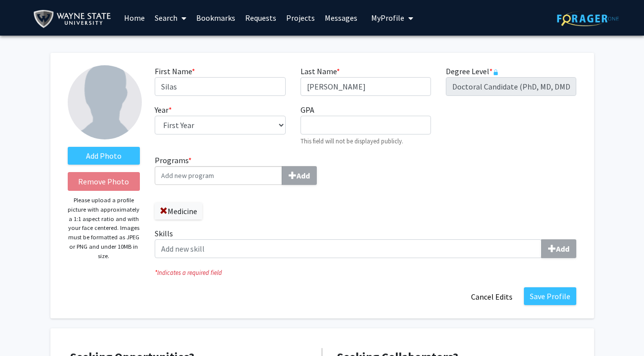  Describe the element at coordinates (551, 297) in the screenshot. I see `button: Save Profile` at that location.